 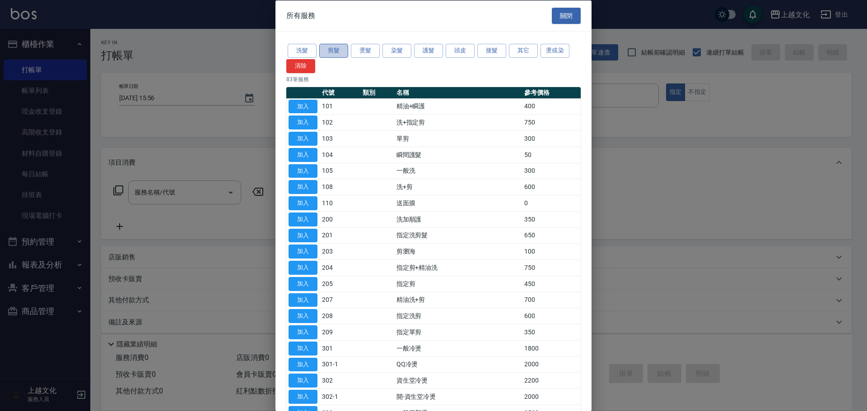 I want to click on td: 精油+瞬護, so click(x=458, y=107).